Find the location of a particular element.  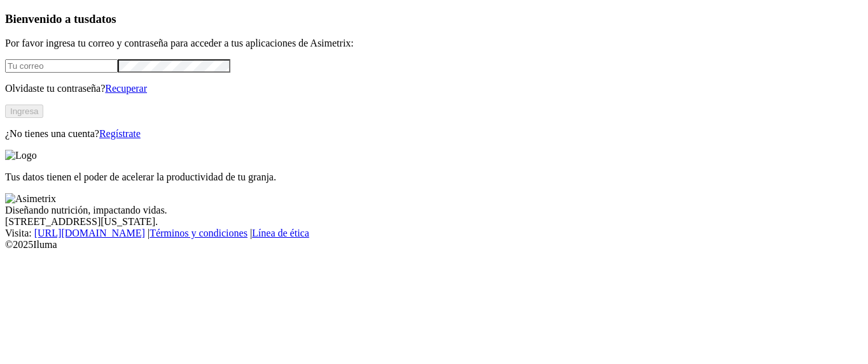

p: Tus datos tienen el poder de acelerar la productividad de tu granja. is located at coordinates (434, 177).